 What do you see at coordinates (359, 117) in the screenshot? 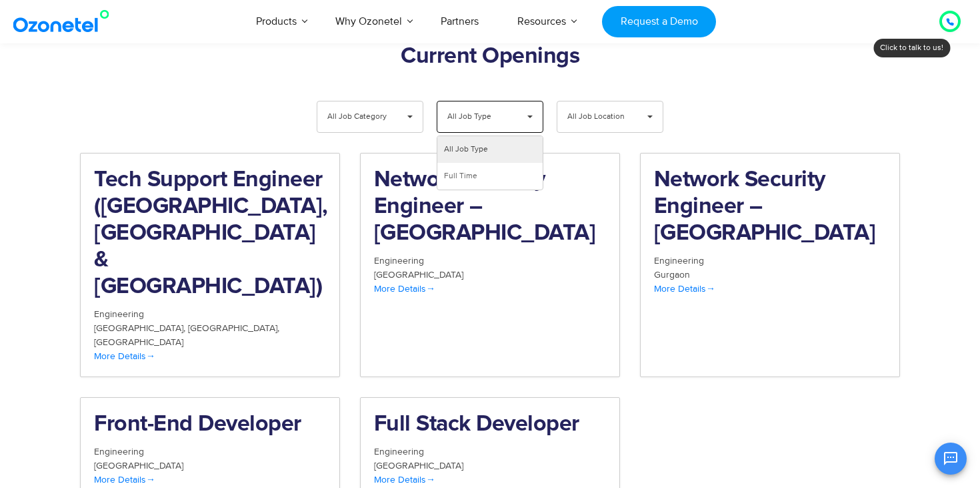
I see `span: All Job Category` at bounding box center [359, 117].